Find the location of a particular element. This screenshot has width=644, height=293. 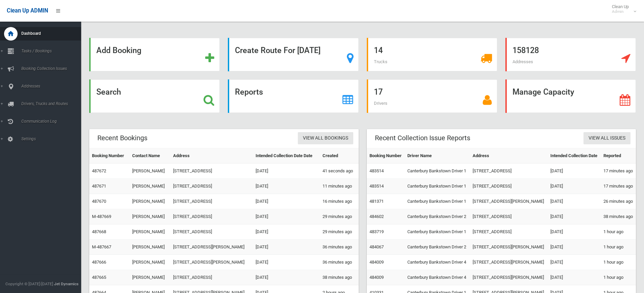

strong: Reports is located at coordinates (249, 92).